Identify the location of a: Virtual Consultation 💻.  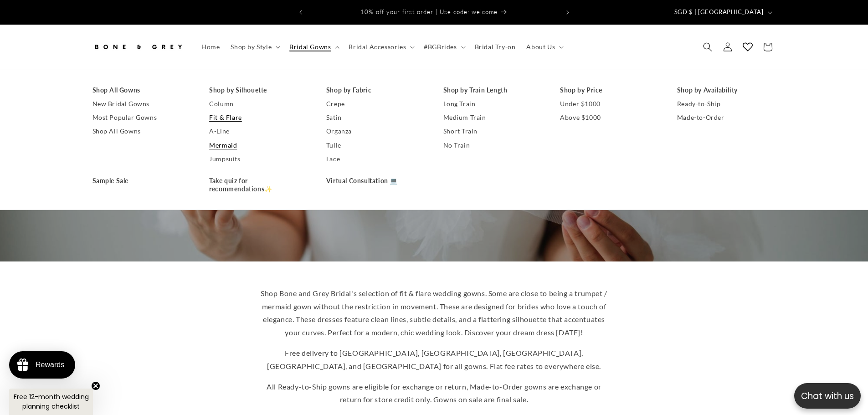
(376, 181).